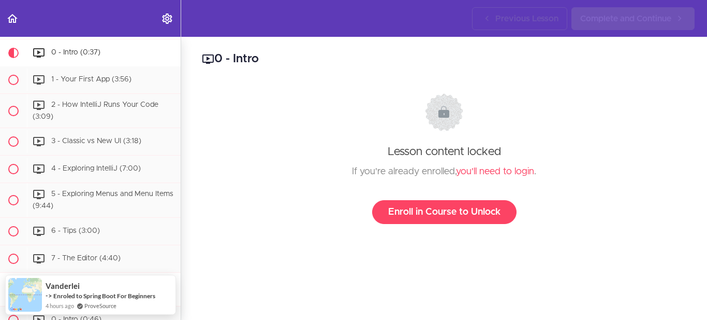 This screenshot has height=320, width=707. What do you see at coordinates (76, 52) in the screenshot?
I see `span: 0 - Intro (0:37)` at bounding box center [76, 52].